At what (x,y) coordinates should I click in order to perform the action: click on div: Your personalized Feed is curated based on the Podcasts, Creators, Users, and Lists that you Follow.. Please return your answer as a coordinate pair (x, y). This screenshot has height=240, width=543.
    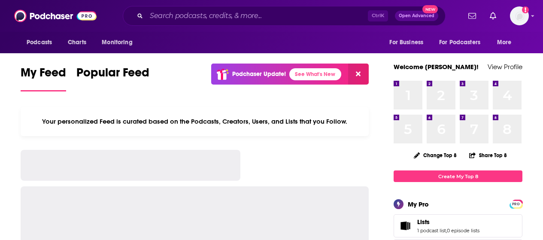
    Looking at the image, I should click on (195, 122).